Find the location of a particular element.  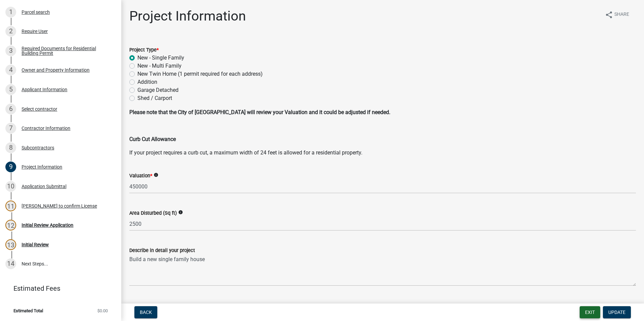

div: 5 is located at coordinates (11, 90).